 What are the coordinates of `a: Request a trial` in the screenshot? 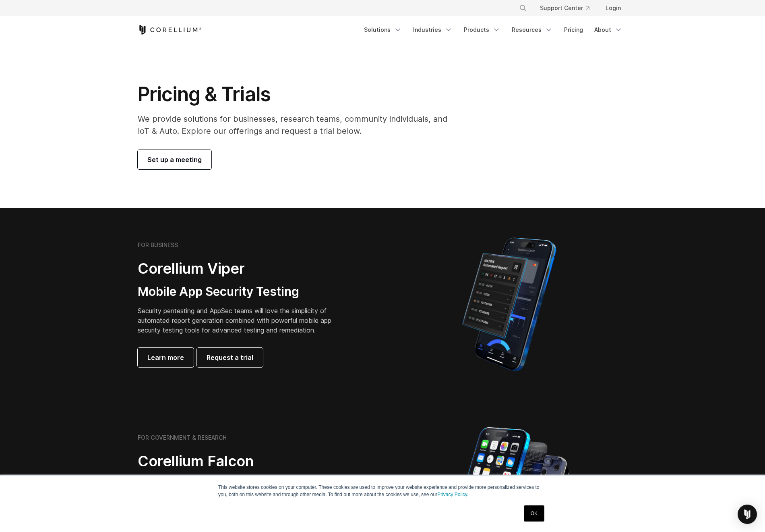 It's located at (230, 358).